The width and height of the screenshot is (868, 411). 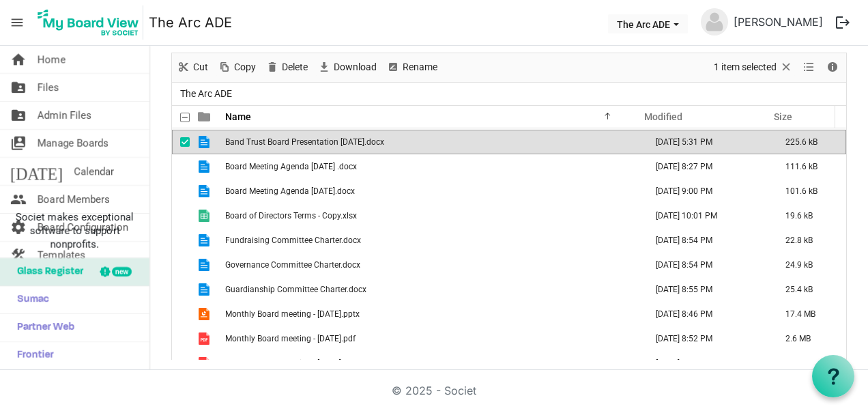 What do you see at coordinates (809, 363) in the screenshot?
I see `td: 2.2 MB is template cell column header Size` at bounding box center [809, 363].